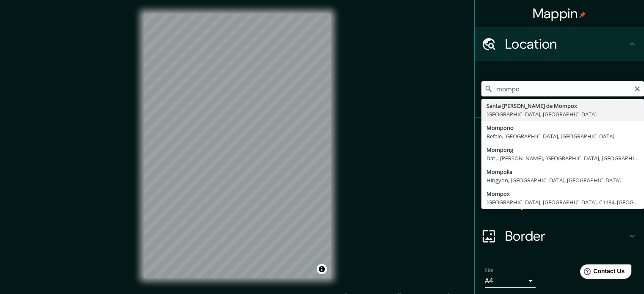 This screenshot has width=644, height=294. I want to click on h4: Location, so click(566, 44).